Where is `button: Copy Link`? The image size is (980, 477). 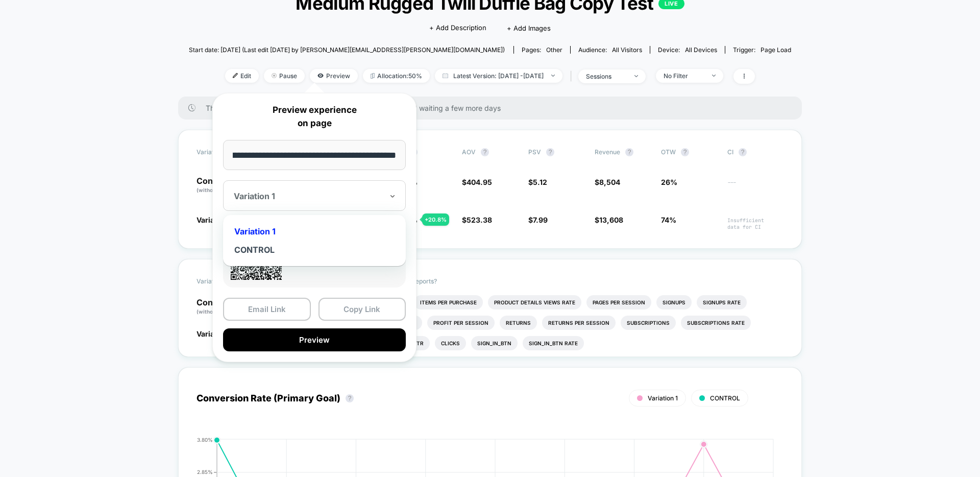
button: Copy Link is located at coordinates (363, 309).